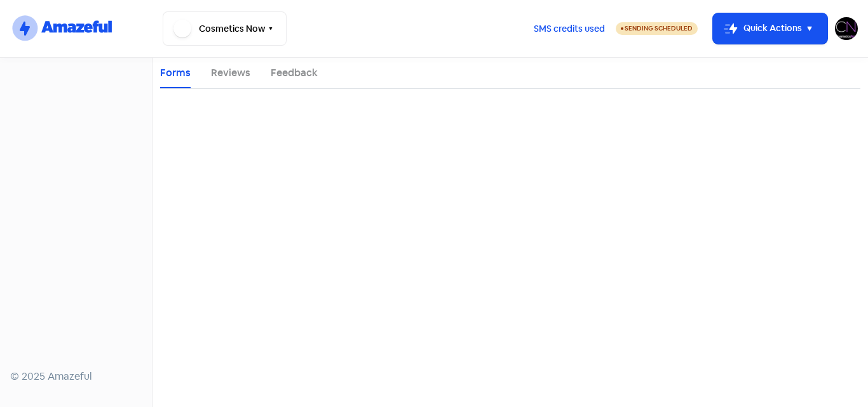  Describe the element at coordinates (656, 29) in the screenshot. I see `a: Sending Scheduled` at that location.